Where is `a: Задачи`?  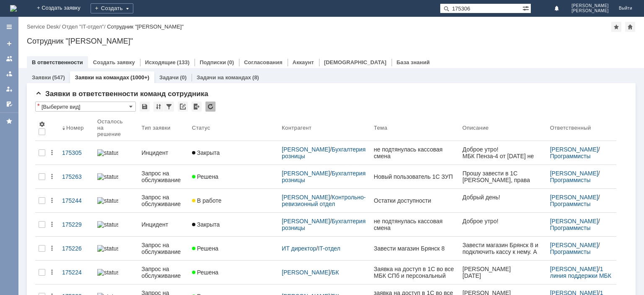 a: Задачи is located at coordinates (169, 77).